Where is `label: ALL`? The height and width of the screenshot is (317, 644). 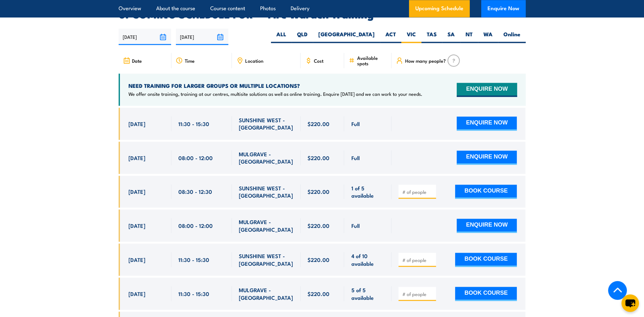 label: ALL is located at coordinates (281, 37).